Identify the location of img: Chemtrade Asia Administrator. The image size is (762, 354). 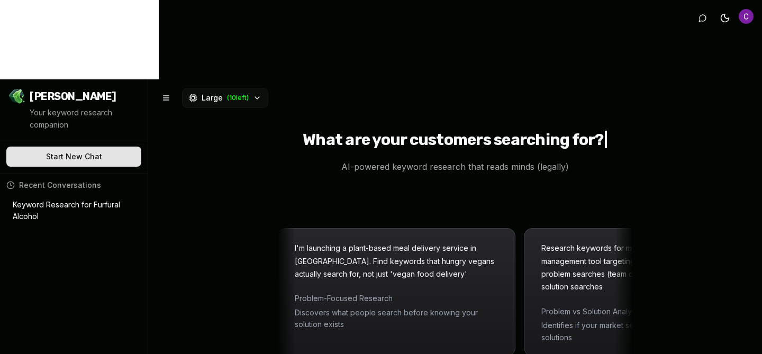
(746, 16).